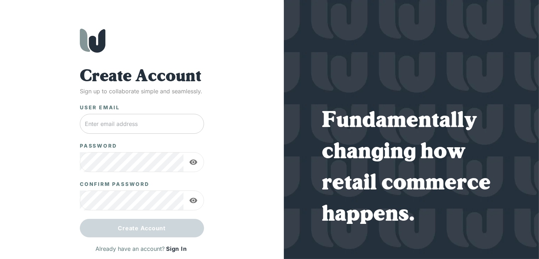  Describe the element at coordinates (142, 91) in the screenshot. I see `p: Sign up to collaborate simple and seamlessly.` at that location.